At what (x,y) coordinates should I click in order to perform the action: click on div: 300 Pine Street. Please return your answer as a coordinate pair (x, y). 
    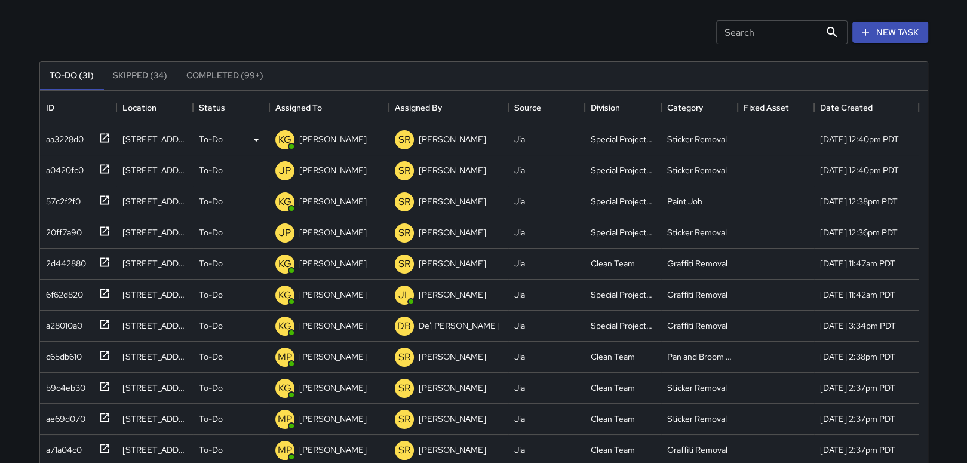
    Looking at the image, I should click on (155, 170).